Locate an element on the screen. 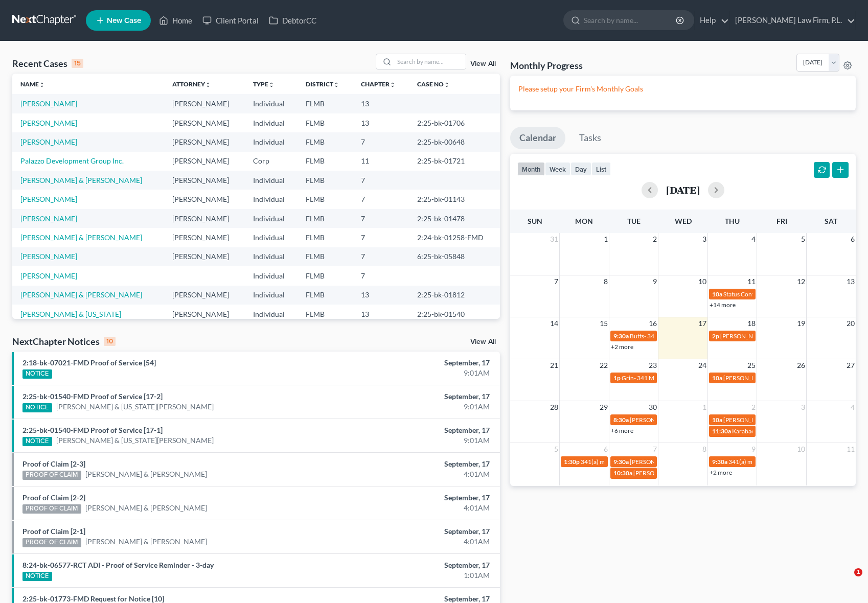 This screenshot has width=868, height=603. div: NextChapter Notices is located at coordinates (64, 341).